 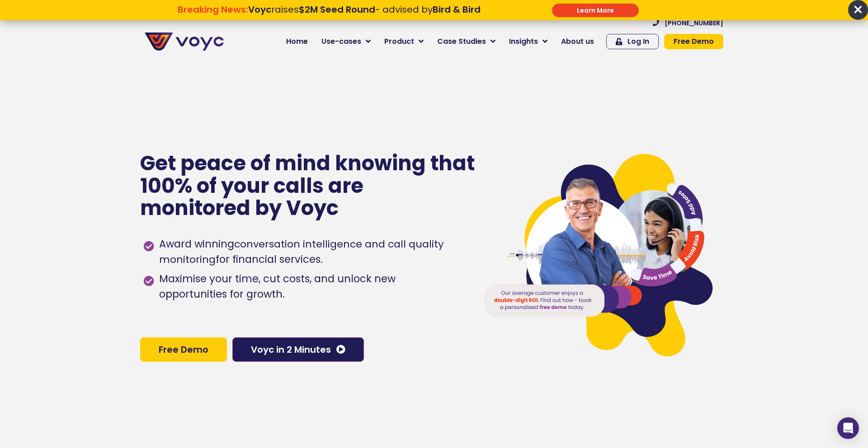 I want to click on p: Get peace of mind knowing that 100% of your calls are monitored by Voyc, so click(x=308, y=186).